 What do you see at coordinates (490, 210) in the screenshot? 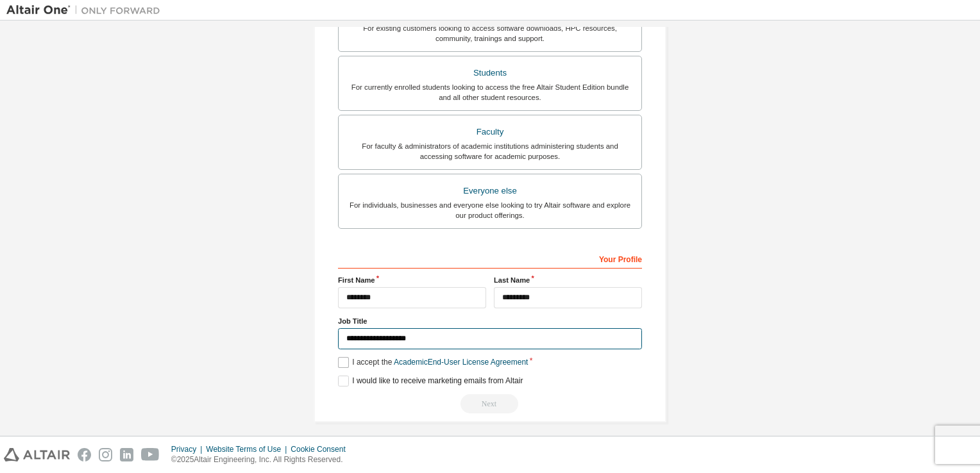
I see `div: For individuals, businesses and everyone else looking to try Altair software and explore our prod...` at bounding box center [490, 210].